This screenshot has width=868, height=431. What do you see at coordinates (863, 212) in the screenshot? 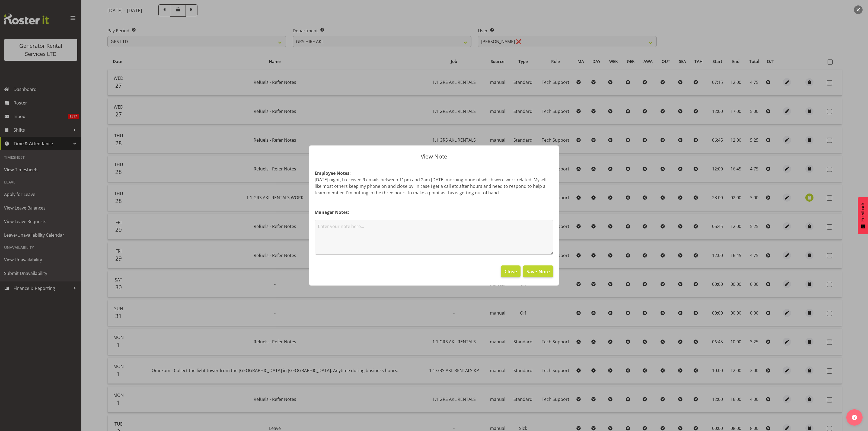
I see `span: Feedback` at bounding box center [863, 212].